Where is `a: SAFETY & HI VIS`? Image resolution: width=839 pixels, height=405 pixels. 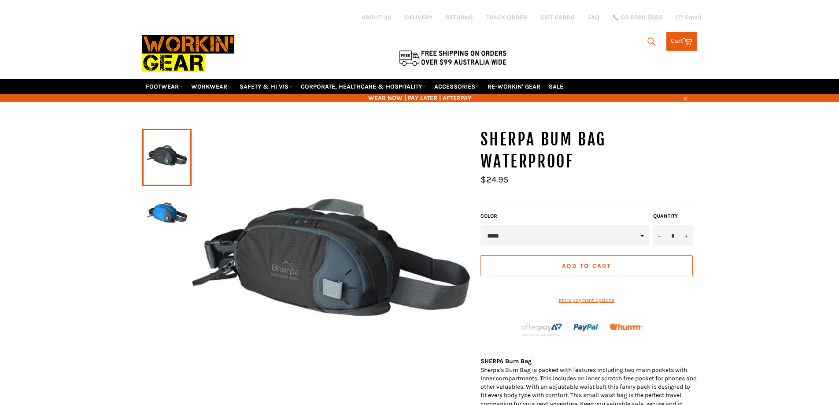 a: SAFETY & HI VIS is located at coordinates (266, 86).